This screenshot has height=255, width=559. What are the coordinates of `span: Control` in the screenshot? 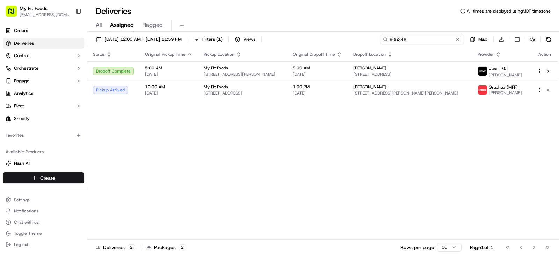 It's located at (21, 56).